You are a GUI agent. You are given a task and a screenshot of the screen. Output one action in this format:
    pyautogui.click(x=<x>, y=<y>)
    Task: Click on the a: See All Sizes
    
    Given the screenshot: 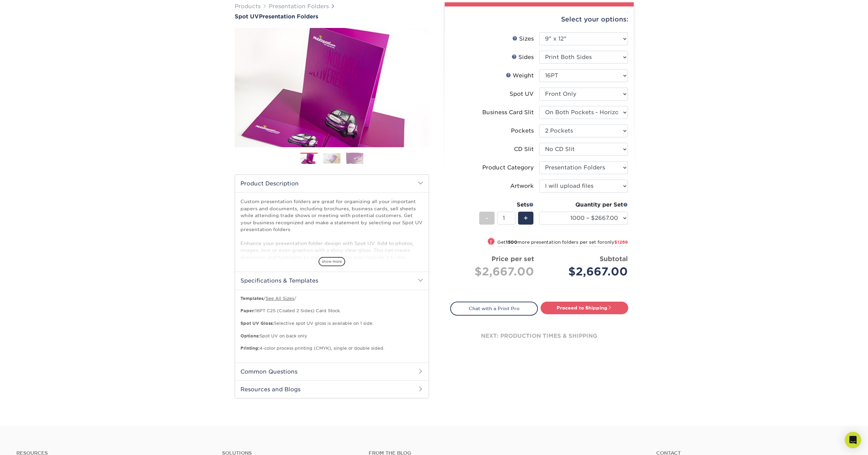 What is the action you would take?
    pyautogui.click(x=280, y=299)
    